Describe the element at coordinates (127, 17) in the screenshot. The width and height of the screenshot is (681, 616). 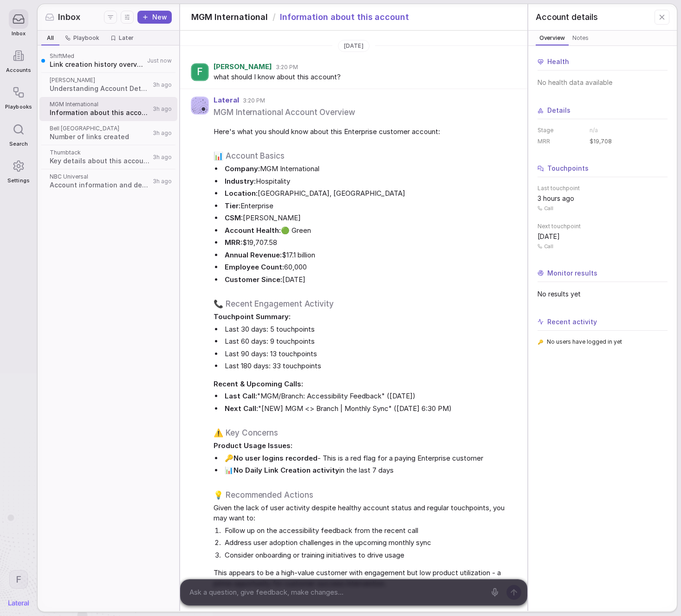
I see `button: Display settings` at that location.